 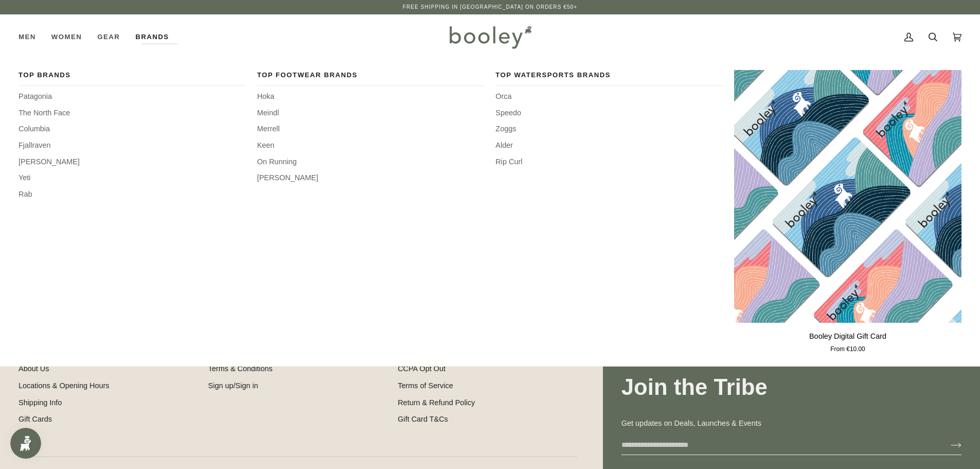 What do you see at coordinates (40, 403) in the screenshot?
I see `a: Shipping Info` at bounding box center [40, 403].